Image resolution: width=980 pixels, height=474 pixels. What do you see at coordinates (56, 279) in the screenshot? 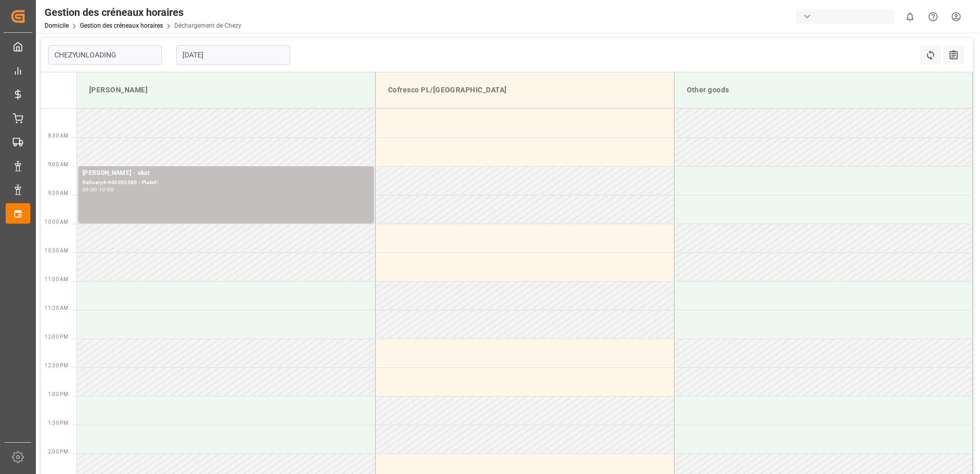
I see `span: 11:00 AM` at bounding box center [56, 279].